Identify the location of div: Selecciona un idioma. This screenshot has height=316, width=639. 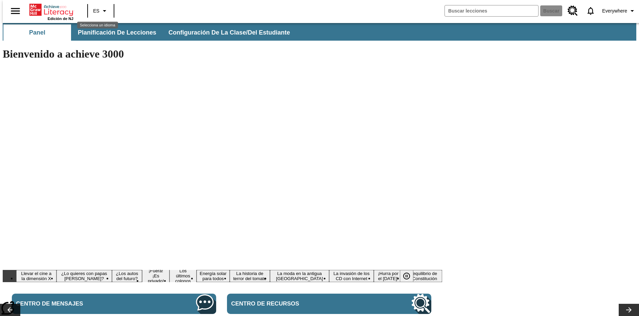
(97, 25).